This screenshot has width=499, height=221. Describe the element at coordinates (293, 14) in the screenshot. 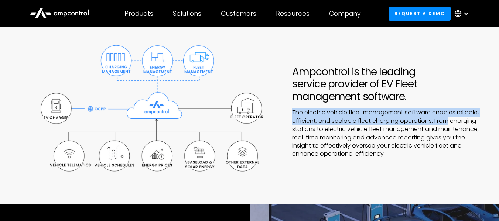

I see `div: Resources` at that location.